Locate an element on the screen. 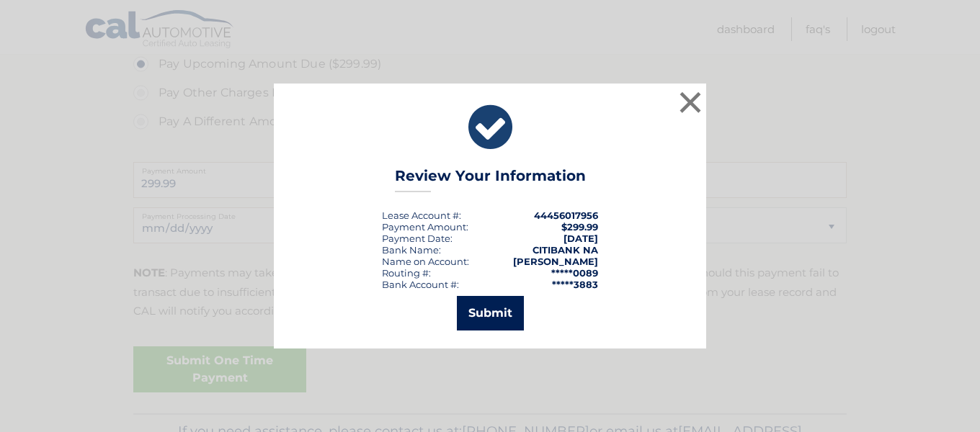  h3: Review Your Information is located at coordinates (490, 180).